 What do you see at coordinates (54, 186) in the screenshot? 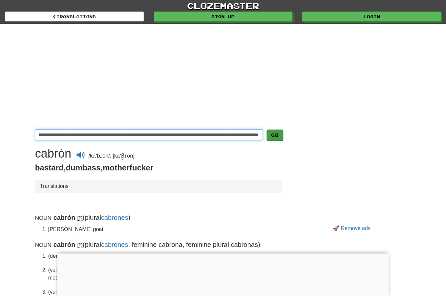
I see `li: Translations` at bounding box center [54, 186].